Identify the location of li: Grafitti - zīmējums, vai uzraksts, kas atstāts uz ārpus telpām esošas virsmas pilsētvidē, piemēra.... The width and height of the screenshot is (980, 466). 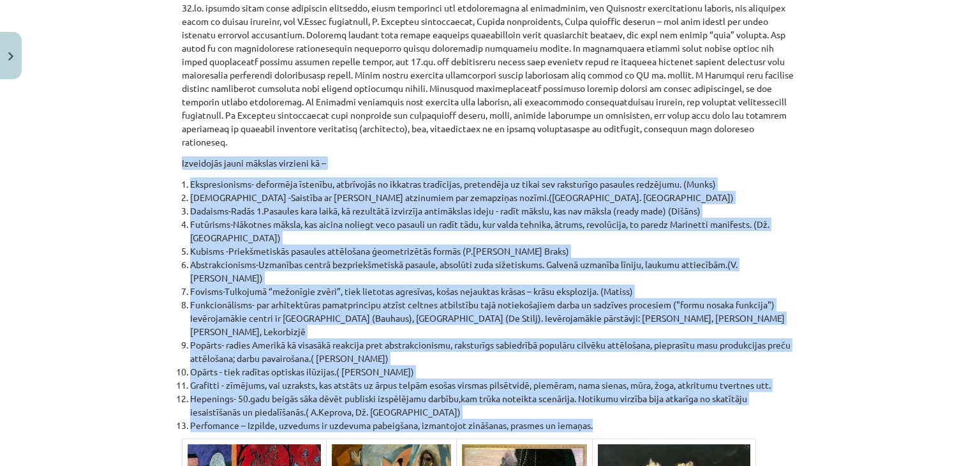
(494, 385).